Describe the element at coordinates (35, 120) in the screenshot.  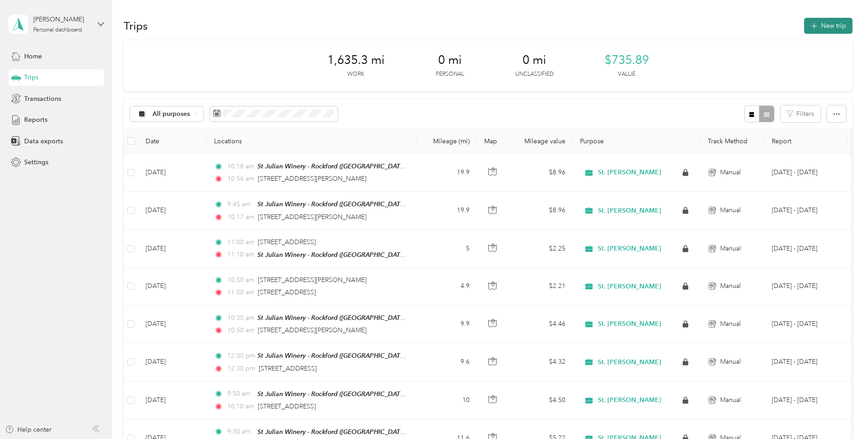
I see `span: Reports` at that location.